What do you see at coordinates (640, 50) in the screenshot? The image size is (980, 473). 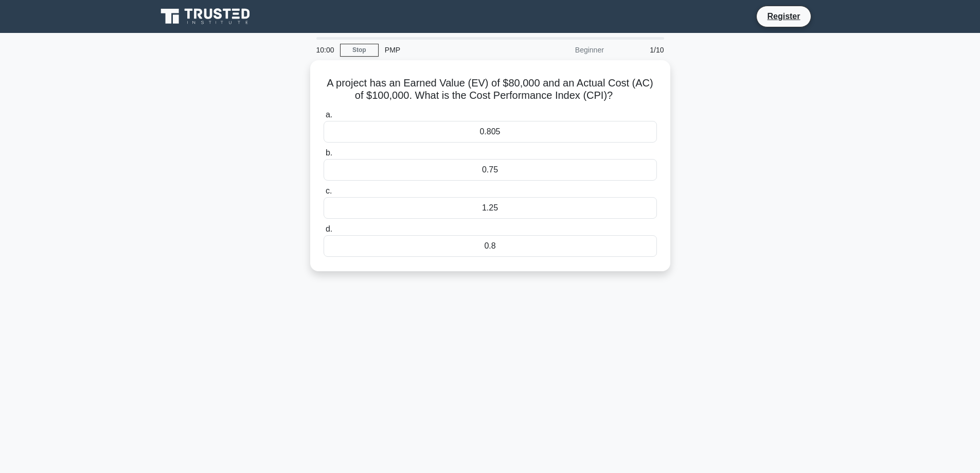 I see `div: 1/10` at bounding box center [640, 50].